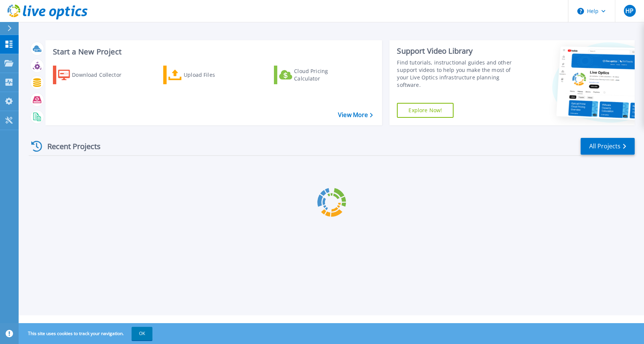 The width and height of the screenshot is (644, 344). I want to click on a: All Projects, so click(607, 146).